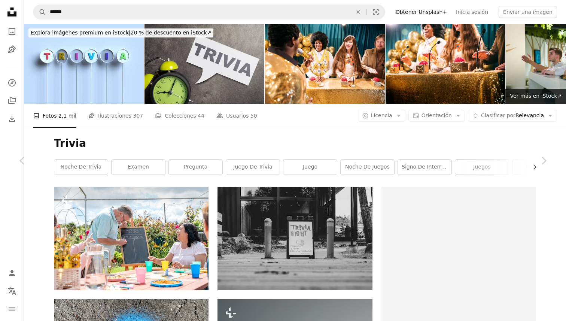 This screenshot has height=321, width=566. Describe the element at coordinates (195, 167) in the screenshot. I see `a: pregunta` at that location.